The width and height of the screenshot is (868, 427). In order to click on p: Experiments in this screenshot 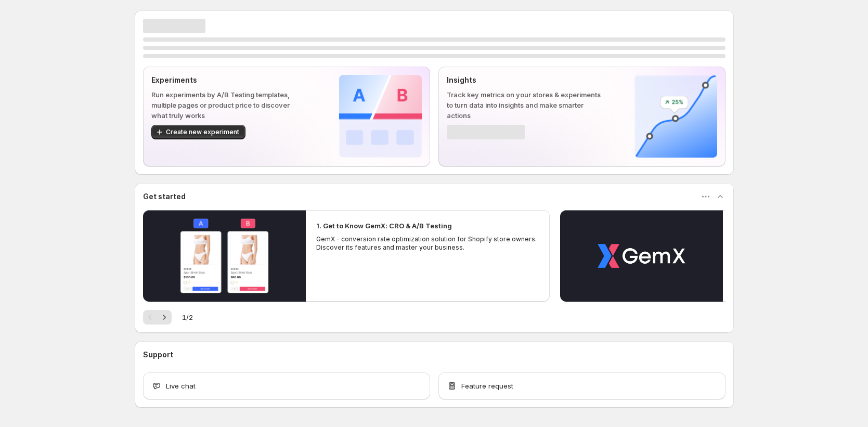, I will do `click(228, 80)`.